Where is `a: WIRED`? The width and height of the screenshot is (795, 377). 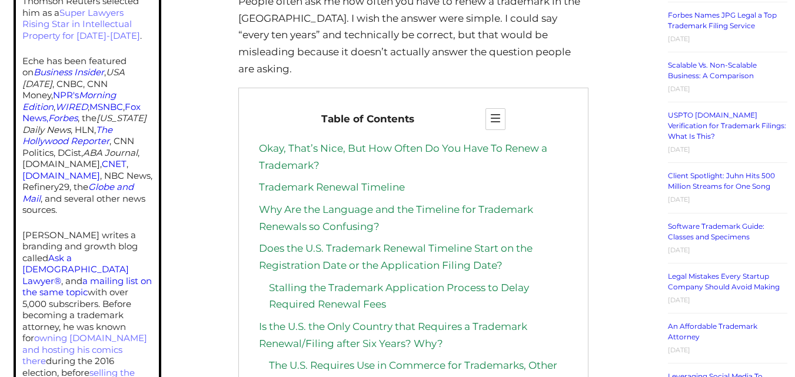 a: WIRED is located at coordinates (71, 107).